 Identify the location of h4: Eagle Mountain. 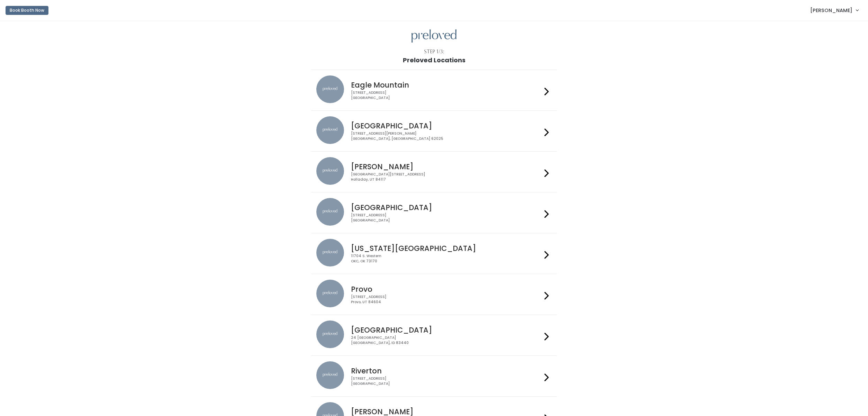
(446, 84).